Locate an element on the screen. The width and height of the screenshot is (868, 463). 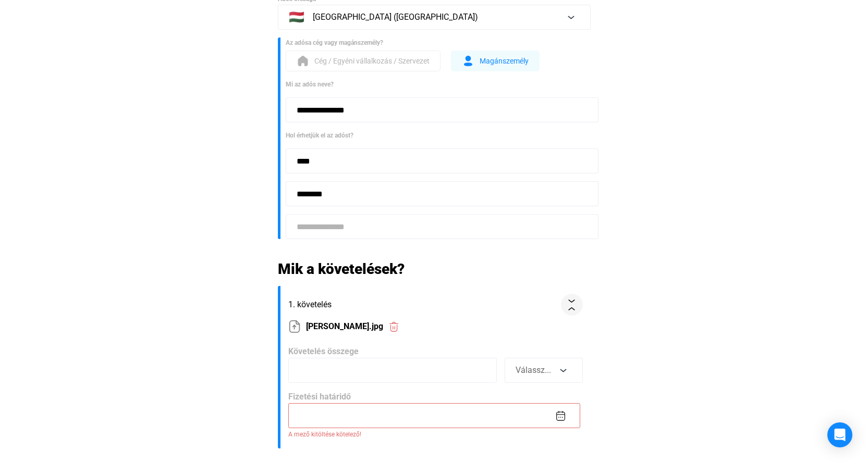
h2: Mik a követelések? is located at coordinates (434, 269).